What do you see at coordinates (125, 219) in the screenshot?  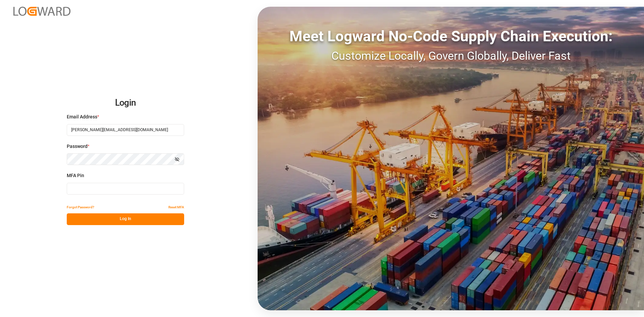 I see `button: Log In` at bounding box center [125, 219].